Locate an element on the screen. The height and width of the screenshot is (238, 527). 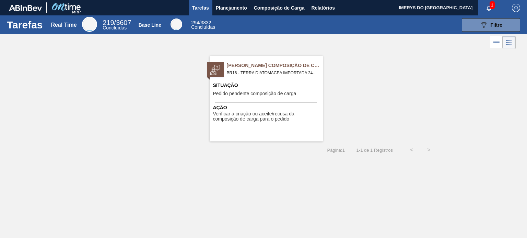
span: Pedido Aguardando Composição de Carga is located at coordinates (275, 65).